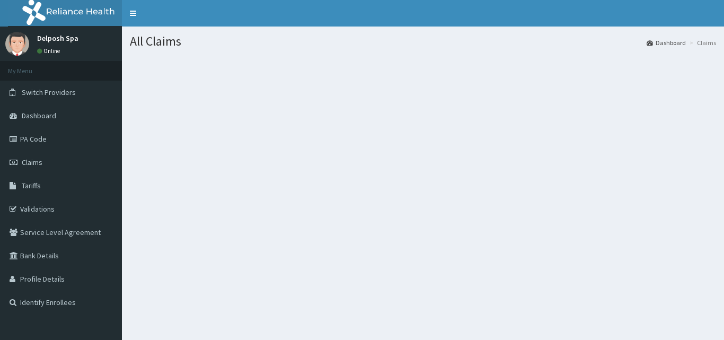 The width and height of the screenshot is (724, 340). What do you see at coordinates (423, 41) in the screenshot?
I see `h1: All Claims` at bounding box center [423, 41].